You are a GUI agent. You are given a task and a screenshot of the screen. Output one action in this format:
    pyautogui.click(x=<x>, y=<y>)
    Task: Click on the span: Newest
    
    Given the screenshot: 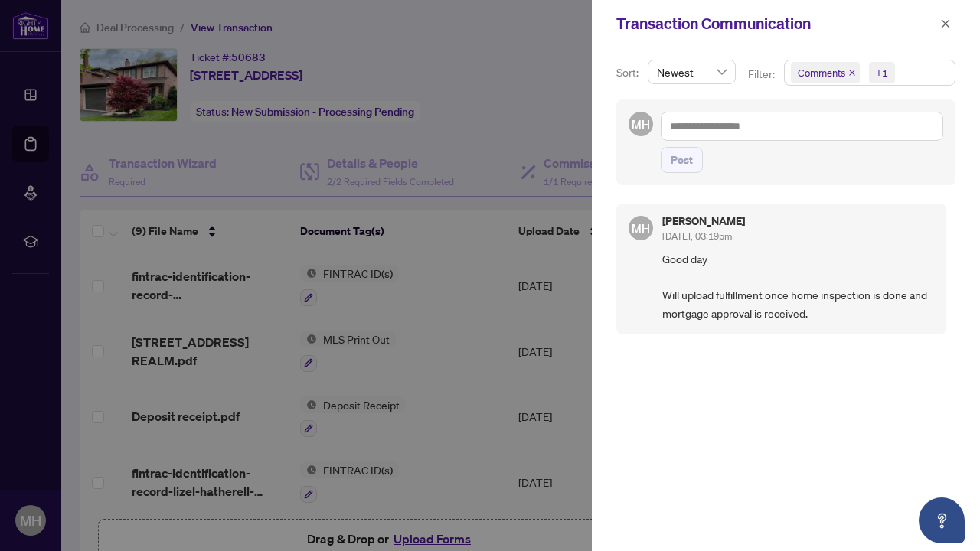 What is the action you would take?
    pyautogui.click(x=691, y=72)
    